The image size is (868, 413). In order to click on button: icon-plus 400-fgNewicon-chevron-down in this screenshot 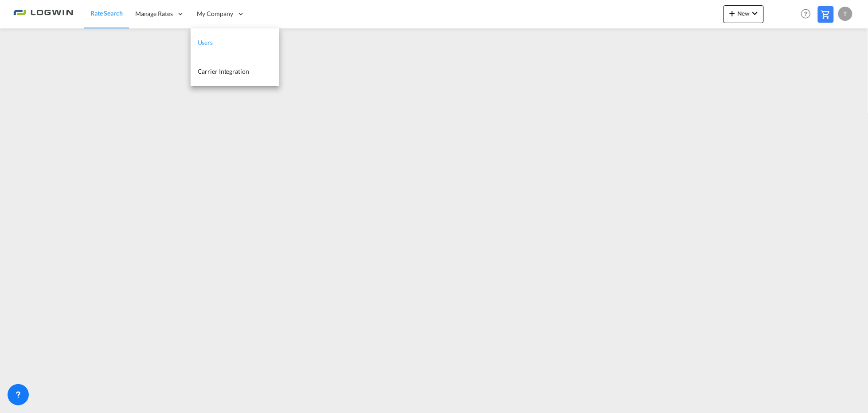, I will do `click(744, 14)`.